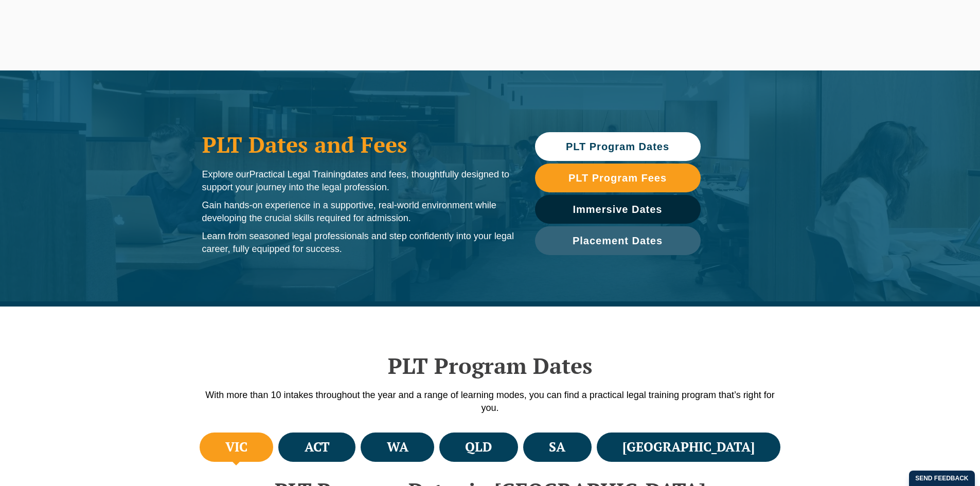 The height and width of the screenshot is (486, 980). What do you see at coordinates (358, 181) in the screenshot?
I see `p: Explore our dates and fees, thoughtfully designed to support your journey into the legal profession.` at bounding box center [358, 181].